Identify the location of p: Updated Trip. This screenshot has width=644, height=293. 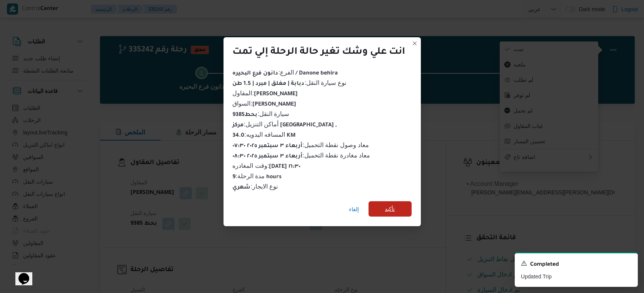
(576, 277).